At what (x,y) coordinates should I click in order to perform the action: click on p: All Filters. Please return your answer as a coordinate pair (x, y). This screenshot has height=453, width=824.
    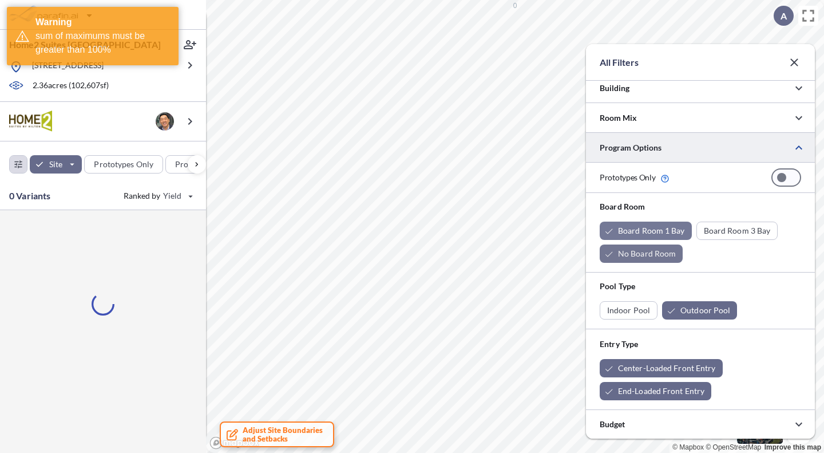
    Looking at the image, I should click on (619, 62).